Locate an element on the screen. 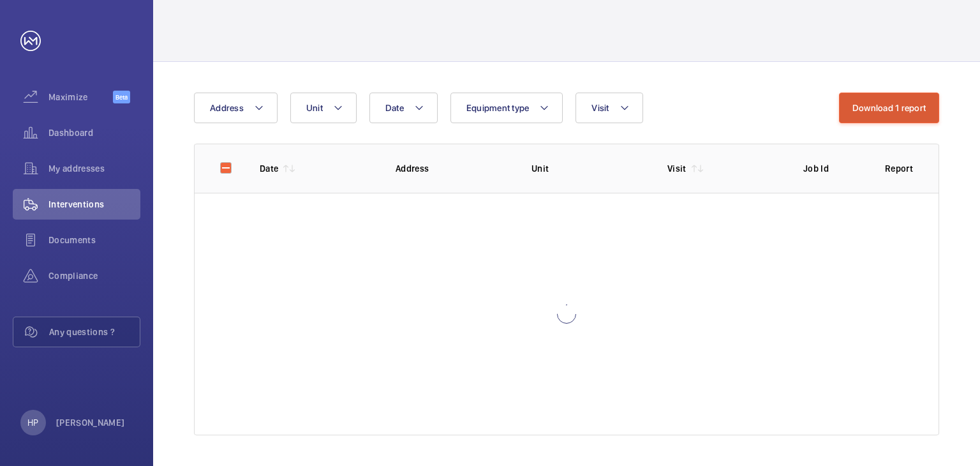  span: Date is located at coordinates (395, 108).